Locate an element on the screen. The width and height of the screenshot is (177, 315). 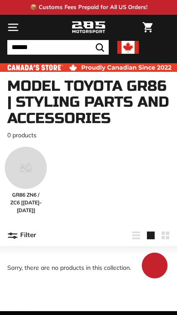
h1: Model Toyota GR86 | Styling Parts and Accessories is located at coordinates (89, 103).